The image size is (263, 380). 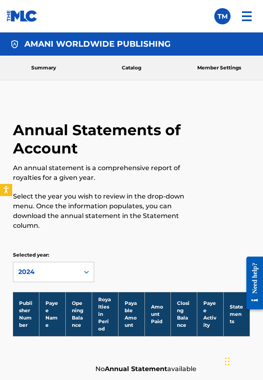 What do you see at coordinates (131, 68) in the screenshot?
I see `a: Catalog` at bounding box center [131, 68].